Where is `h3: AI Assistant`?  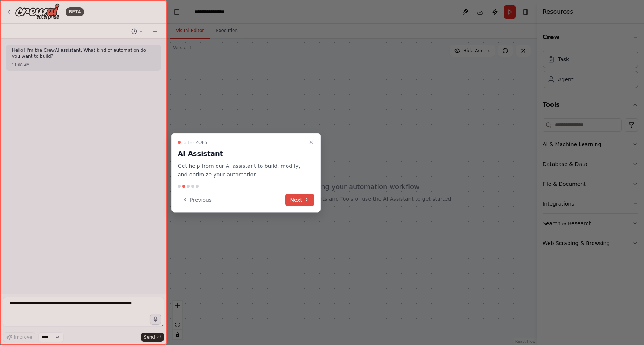
h3: AI Assistant is located at coordinates (242, 154).